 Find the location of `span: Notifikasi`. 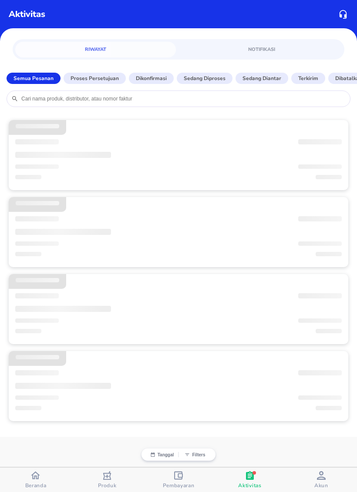

span: Notifikasi is located at coordinates (261, 49).